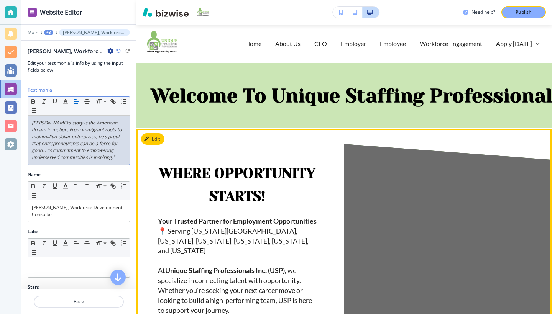  I want to click on img: Your Logo, so click(203, 12).